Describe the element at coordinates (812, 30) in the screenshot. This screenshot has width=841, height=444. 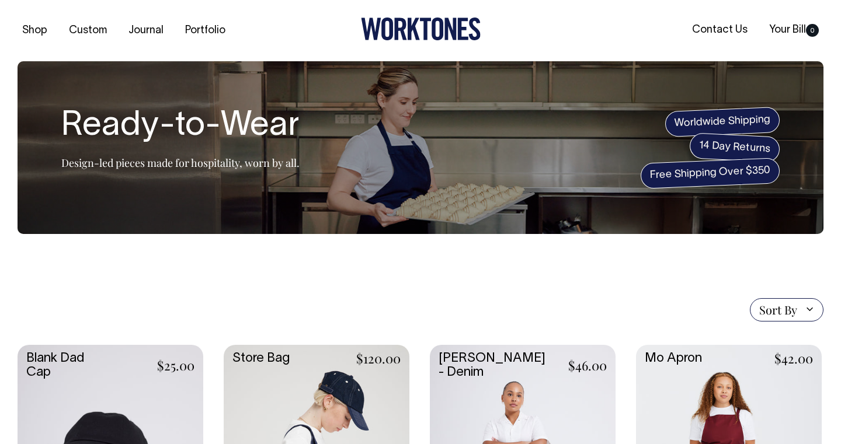
I see `span: 0` at that location.